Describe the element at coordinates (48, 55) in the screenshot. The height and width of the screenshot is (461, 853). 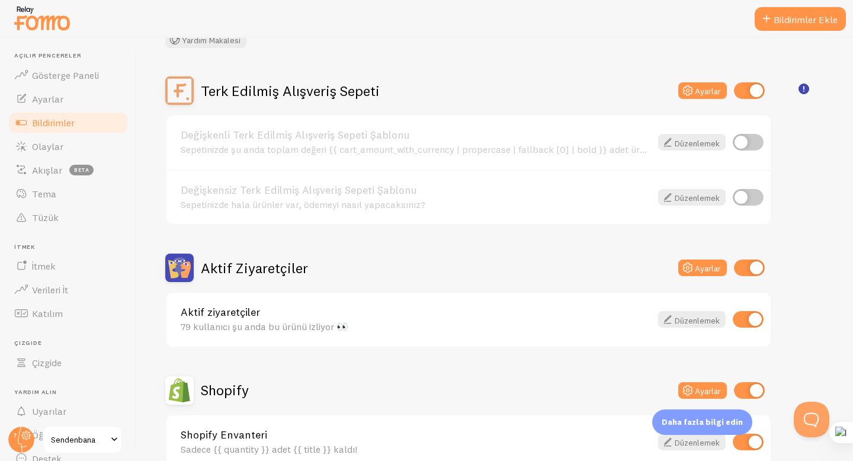
I see `font: Açılır pencereler` at that location.